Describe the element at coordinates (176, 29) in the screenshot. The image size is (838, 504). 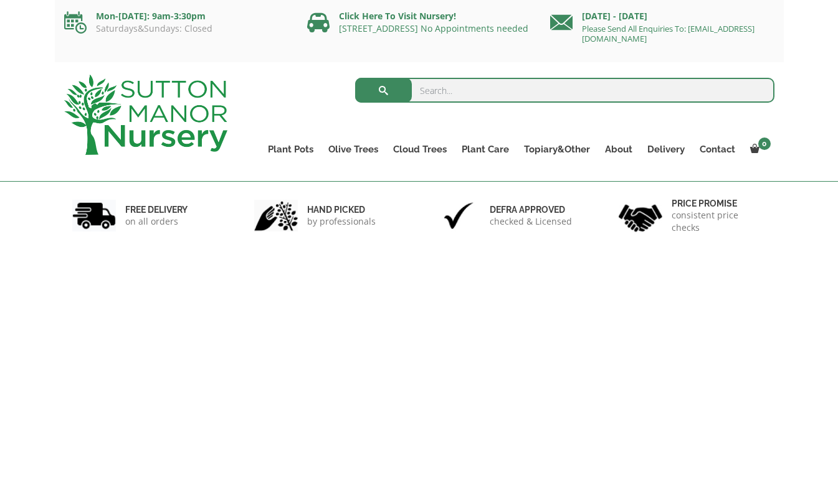
I see `p: Saturdays&Sundays: Closed` at that location.